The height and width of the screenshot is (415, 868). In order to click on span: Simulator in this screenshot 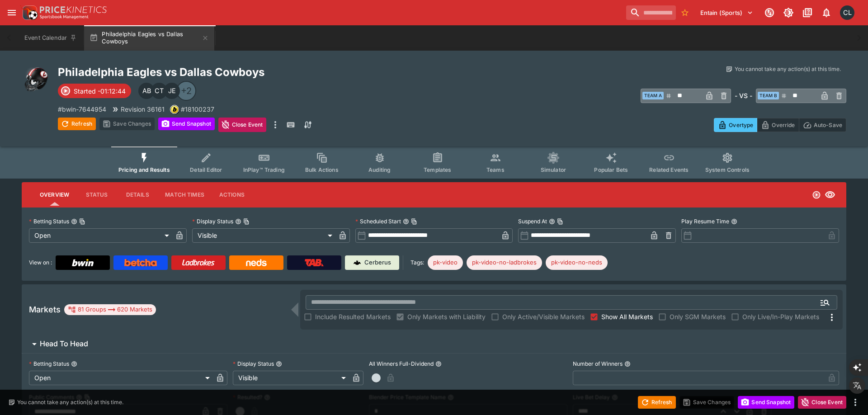, I will do `click(554, 170)`.